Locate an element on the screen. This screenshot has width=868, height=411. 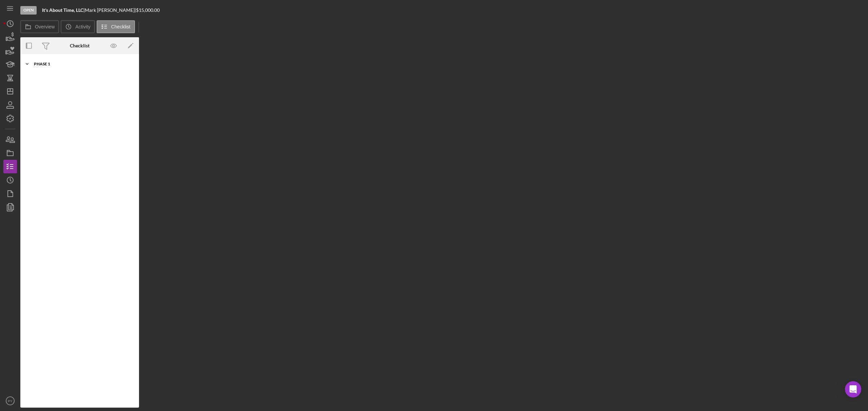
button: Checklist is located at coordinates (116, 27).